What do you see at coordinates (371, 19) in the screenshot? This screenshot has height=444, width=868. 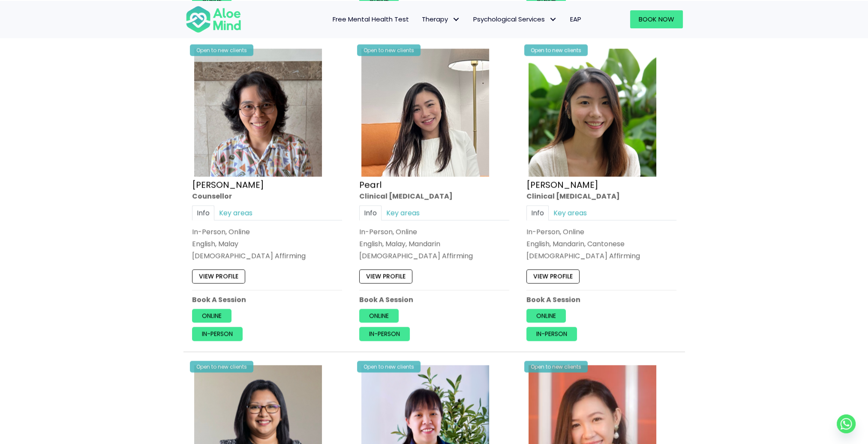 I see `span: Free Mental Health Test` at bounding box center [371, 19].